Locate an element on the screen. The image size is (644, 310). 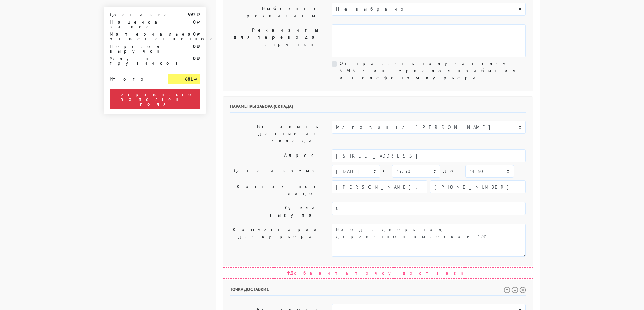
input: Имя is located at coordinates (379, 187).